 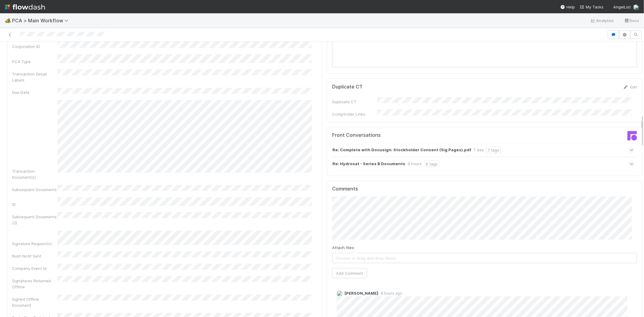 What do you see at coordinates (390, 293) in the screenshot?
I see `span: 8 hours ago` at bounding box center [390, 293].